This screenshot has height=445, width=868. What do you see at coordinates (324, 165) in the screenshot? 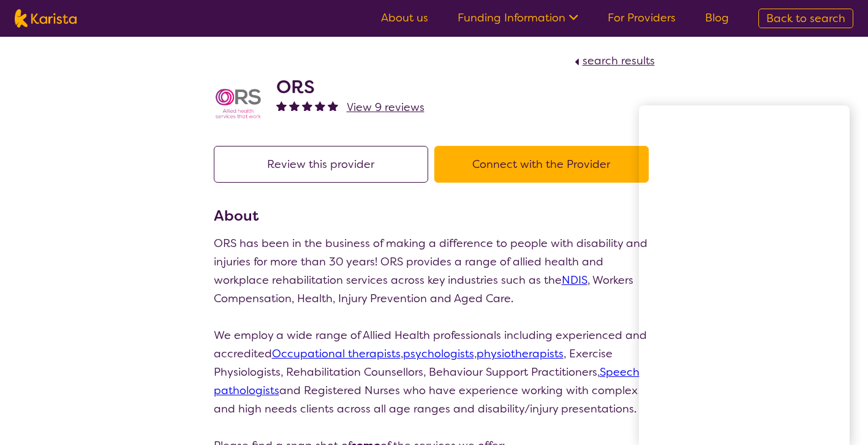
I see `a: Review this provider` at bounding box center [324, 165].